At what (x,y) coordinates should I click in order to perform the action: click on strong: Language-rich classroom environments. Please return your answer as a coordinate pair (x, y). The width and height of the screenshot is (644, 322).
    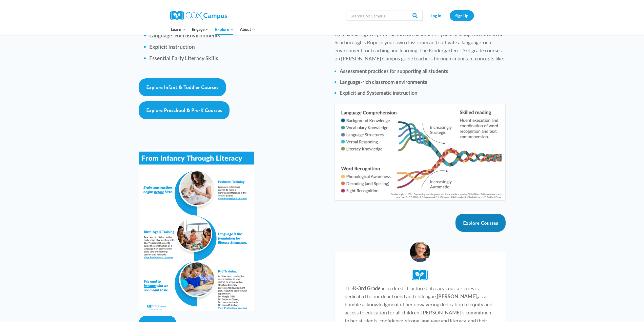
    Looking at the image, I should click on (383, 82).